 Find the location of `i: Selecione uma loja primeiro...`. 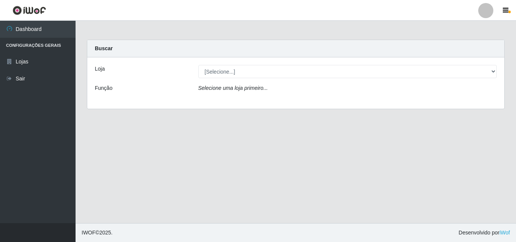

i: Selecione uma loja primeiro... is located at coordinates (233, 88).